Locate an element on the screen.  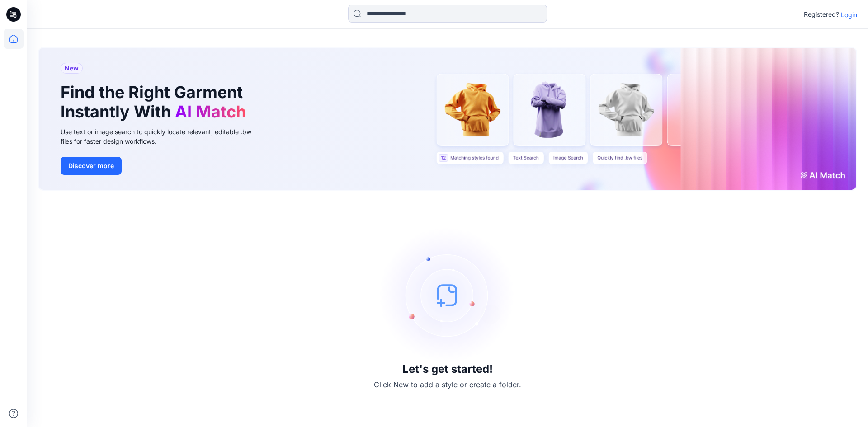
div: Use text or image search to quickly locate relevant, editable .bw files for faster design workflows. is located at coordinates (162, 136).